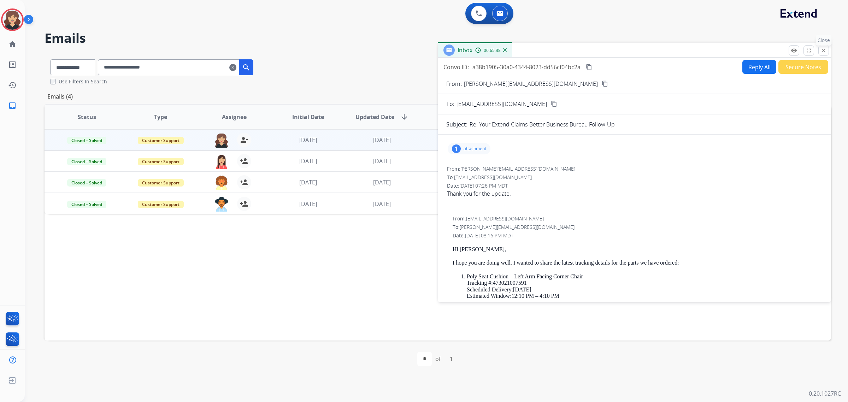 The height and width of the screenshot is (402, 848). I want to click on mat-icon: history, so click(12, 85).